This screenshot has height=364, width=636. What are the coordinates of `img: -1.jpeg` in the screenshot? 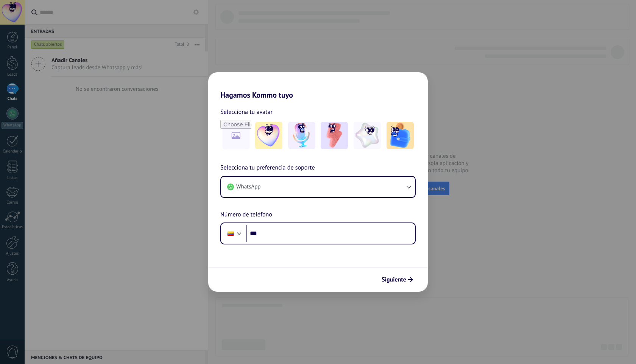 It's located at (269, 135).